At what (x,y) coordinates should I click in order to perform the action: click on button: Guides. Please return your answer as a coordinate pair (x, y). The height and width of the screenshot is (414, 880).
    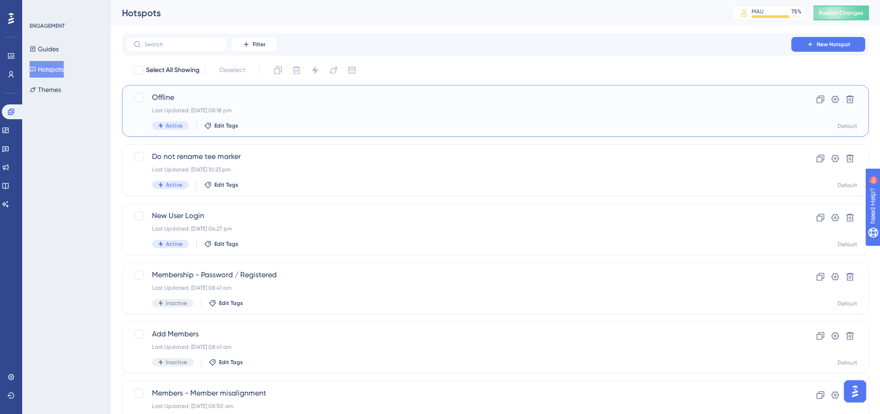
    Looking at the image, I should click on (44, 49).